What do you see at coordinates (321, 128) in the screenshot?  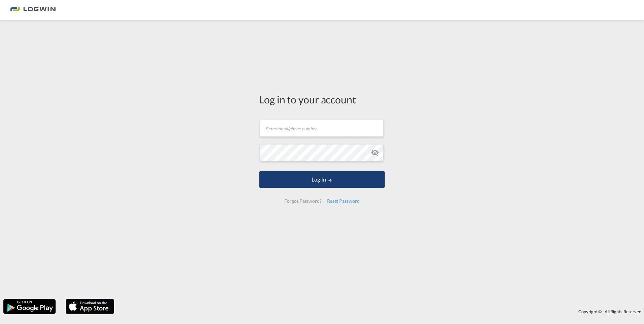 I see `input: Enter email/phone number` at bounding box center [321, 128].